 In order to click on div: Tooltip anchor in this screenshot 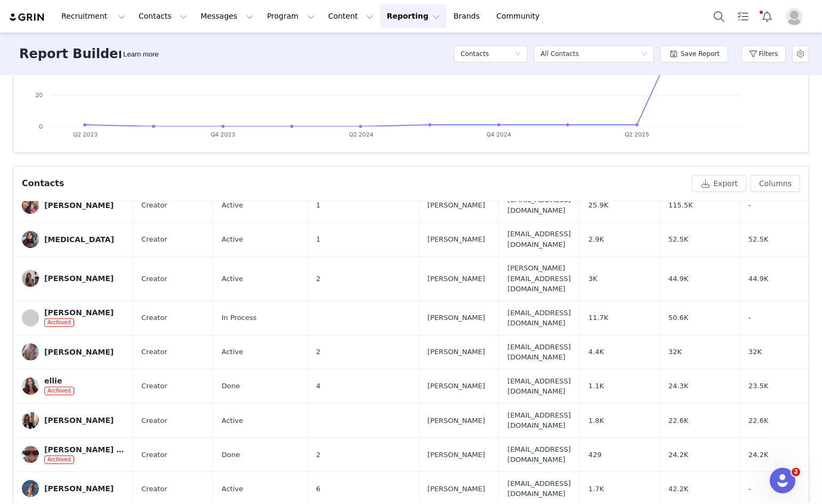, I will do `click(141, 54)`.